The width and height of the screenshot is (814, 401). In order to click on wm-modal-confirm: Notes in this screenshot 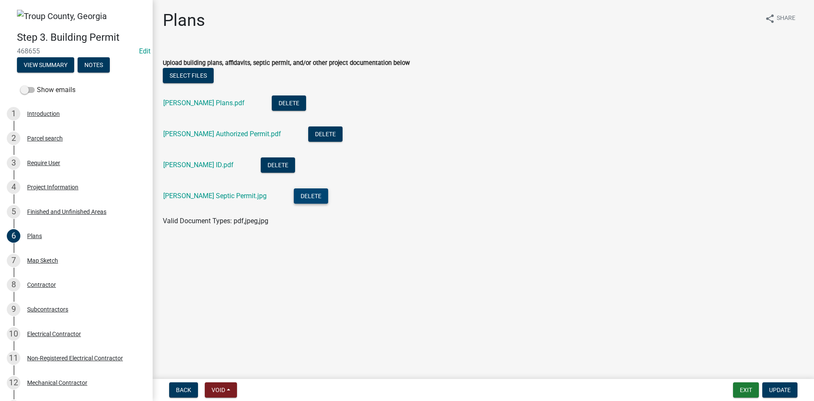, I will do `click(94, 65)`.